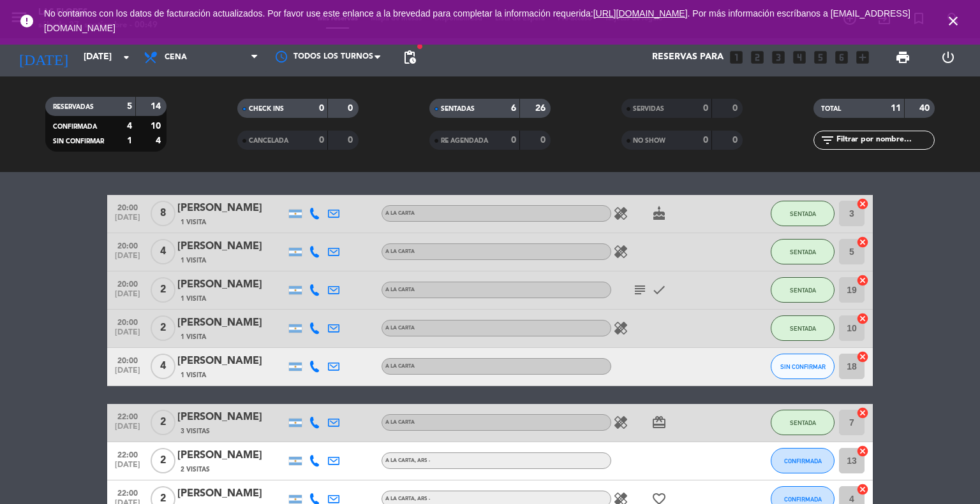 This screenshot has height=504, width=980. What do you see at coordinates (896, 108) in the screenshot?
I see `strong: 11` at bounding box center [896, 108].